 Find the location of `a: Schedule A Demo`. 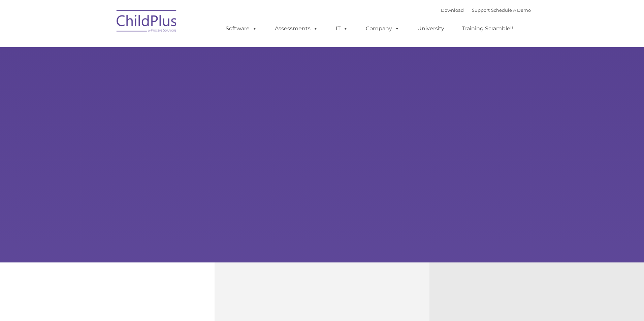

a: Schedule A Demo is located at coordinates (511, 10).